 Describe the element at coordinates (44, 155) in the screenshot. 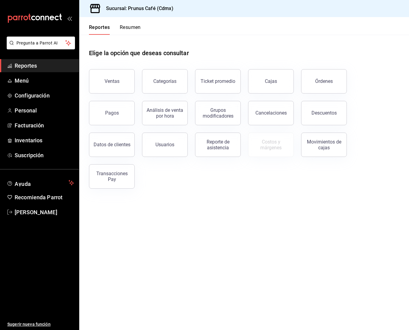

I see `span: Suscripción` at that location.